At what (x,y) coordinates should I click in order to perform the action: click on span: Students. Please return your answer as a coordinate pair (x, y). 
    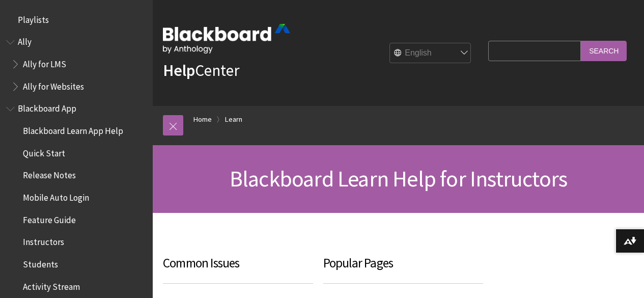
    Looking at the image, I should click on (40, 262).